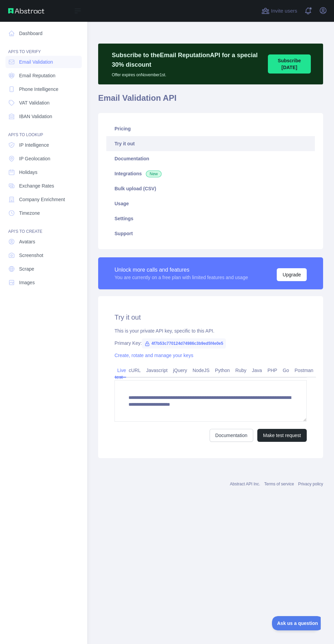  I want to click on span: New, so click(153, 174).